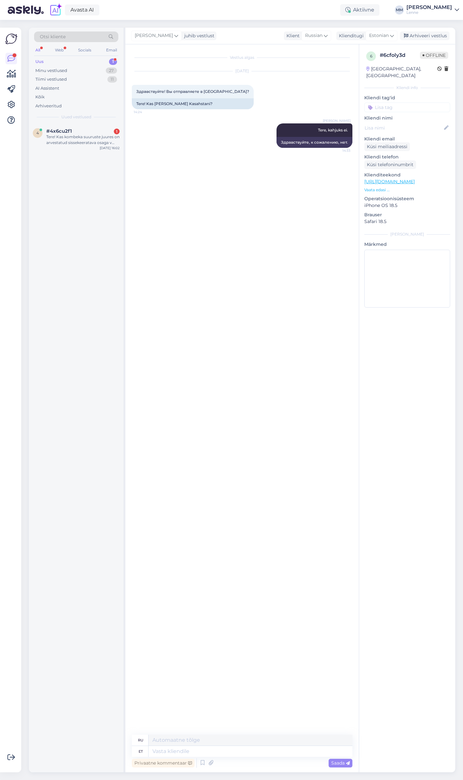 The image size is (463, 780). Describe the element at coordinates (425, 36) in the screenshot. I see `div: Arhiveeri vestlus` at that location.